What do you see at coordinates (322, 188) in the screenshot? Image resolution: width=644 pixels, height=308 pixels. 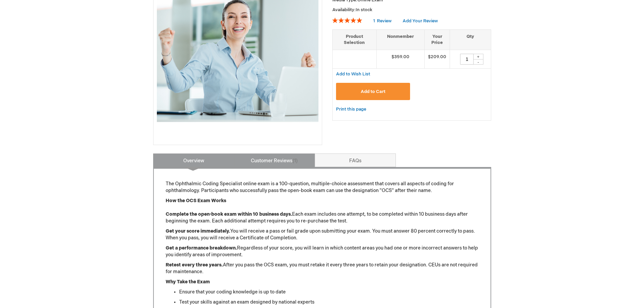 I see `p: The Ophthalmic Coding Specialist online exam is a 100-question, multiple-choice assessment that c...` at bounding box center [322, 188].